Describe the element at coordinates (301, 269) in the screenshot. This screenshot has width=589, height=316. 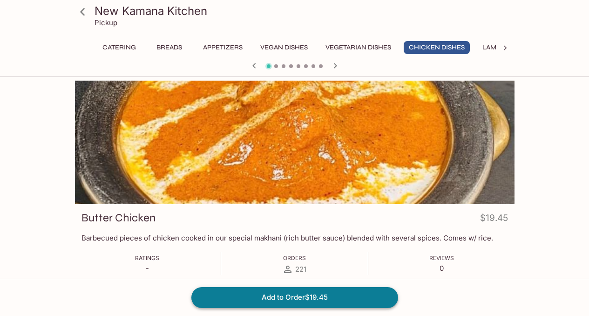
I see `span: 221` at that location.